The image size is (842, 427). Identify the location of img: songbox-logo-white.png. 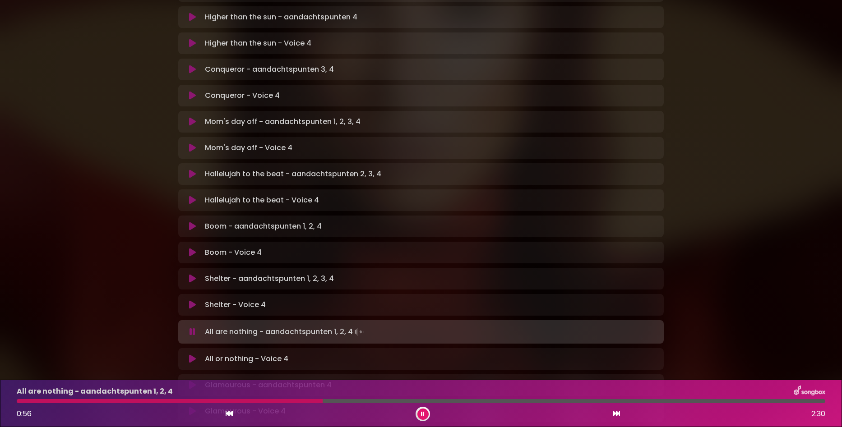
(810, 392).